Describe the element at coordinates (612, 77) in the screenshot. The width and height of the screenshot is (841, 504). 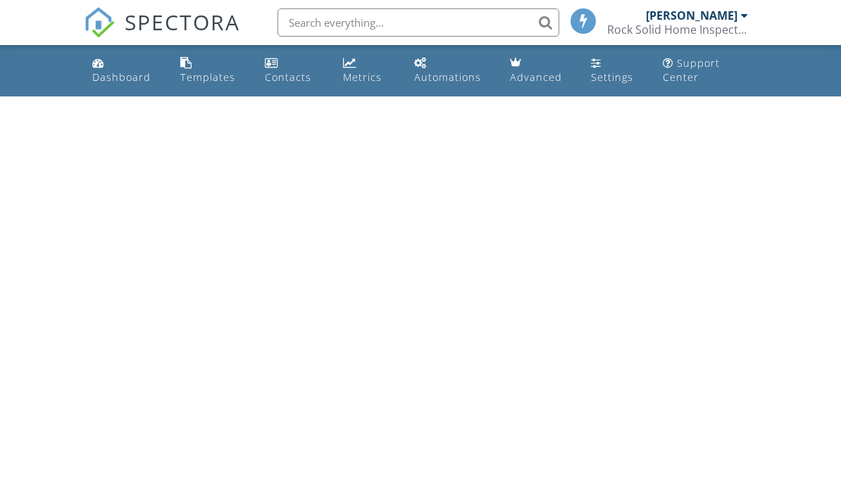
I see `div: Settings` at that location.